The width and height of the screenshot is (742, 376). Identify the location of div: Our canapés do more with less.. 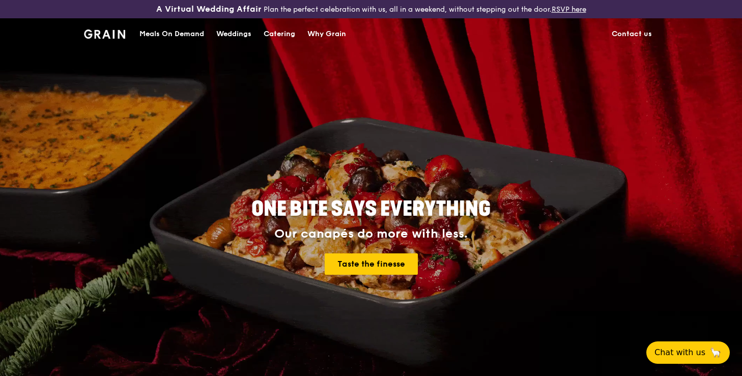
(371, 234).